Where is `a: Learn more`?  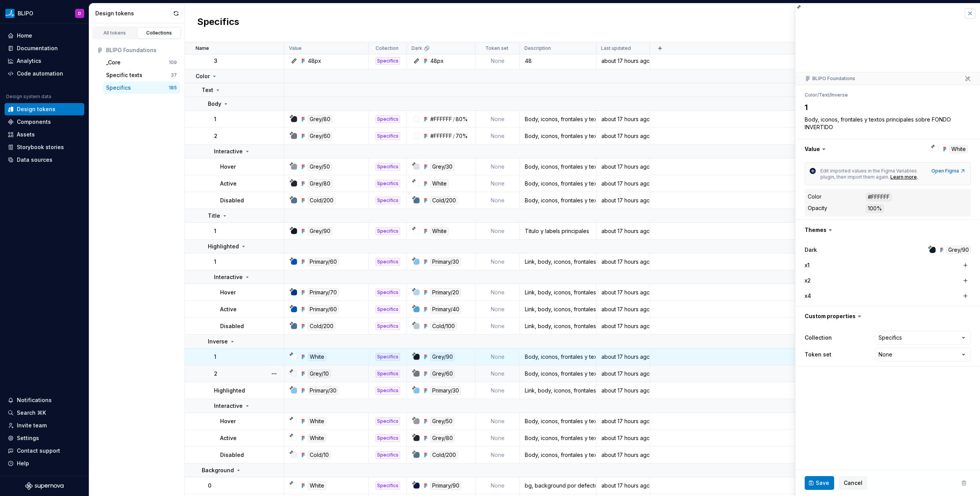
a: Learn more is located at coordinates (903, 177).